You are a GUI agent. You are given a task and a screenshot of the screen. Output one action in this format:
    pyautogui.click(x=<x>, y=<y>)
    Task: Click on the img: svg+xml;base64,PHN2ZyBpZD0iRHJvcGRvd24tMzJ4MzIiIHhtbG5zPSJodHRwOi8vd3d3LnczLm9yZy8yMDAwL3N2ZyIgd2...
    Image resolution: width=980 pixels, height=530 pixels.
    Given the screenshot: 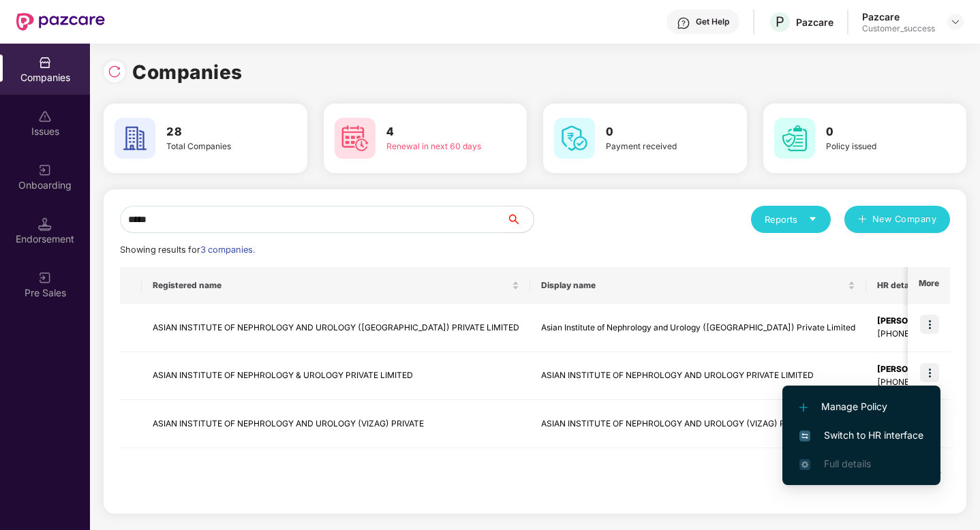 What is the action you would take?
    pyautogui.click(x=956, y=22)
    